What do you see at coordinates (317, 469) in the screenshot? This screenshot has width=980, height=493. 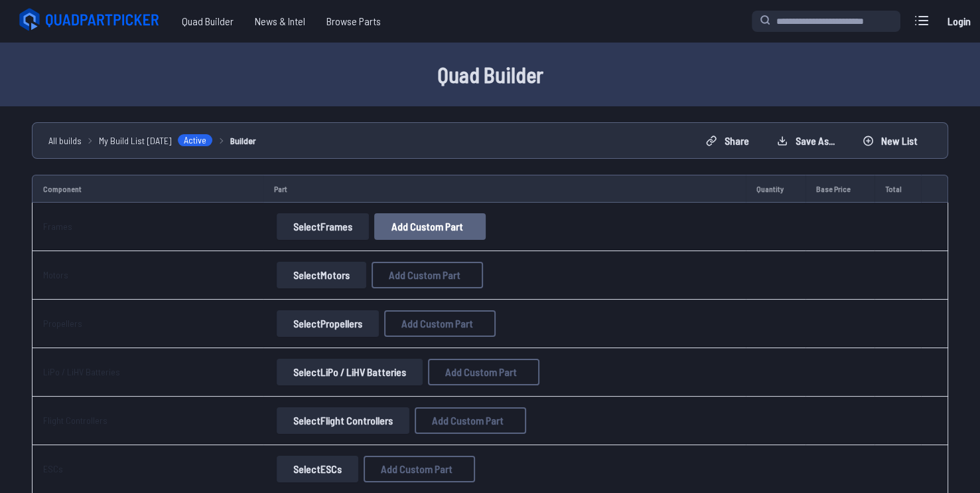 I see `button: SelectESCs` at bounding box center [317, 469].